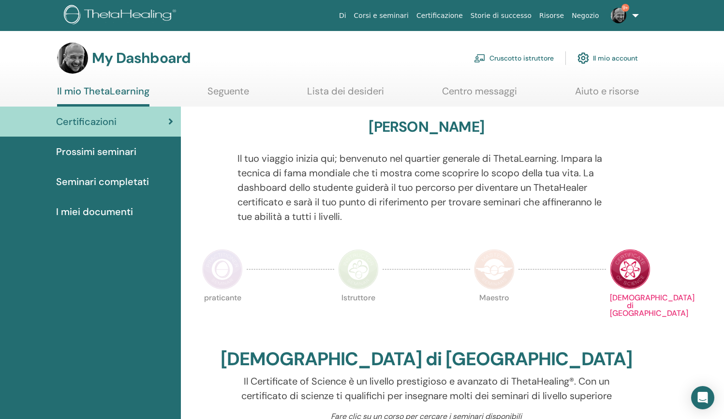 The image size is (724, 419). What do you see at coordinates (501, 15) in the screenshot?
I see `a: Storie di successo` at bounding box center [501, 15].